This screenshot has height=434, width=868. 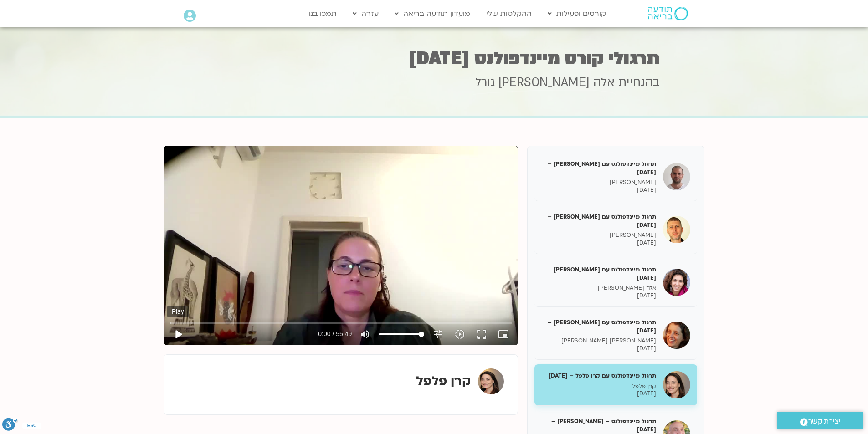 I want to click on a: קורסים ופעילות, so click(x=577, y=14).